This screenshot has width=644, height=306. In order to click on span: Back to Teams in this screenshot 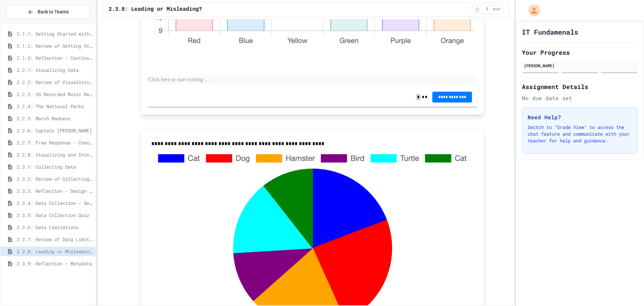, I will do `click(53, 12)`.